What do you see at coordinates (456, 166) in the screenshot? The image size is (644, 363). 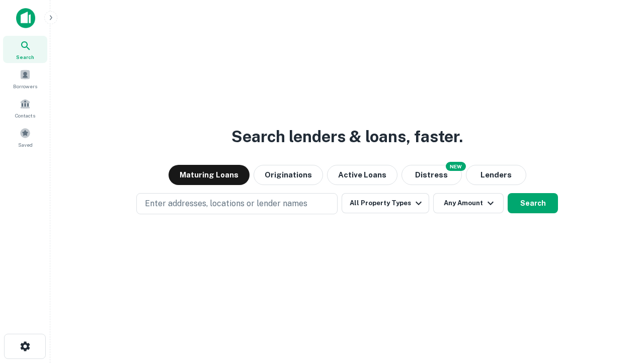 I see `div: NEW` at bounding box center [456, 166].